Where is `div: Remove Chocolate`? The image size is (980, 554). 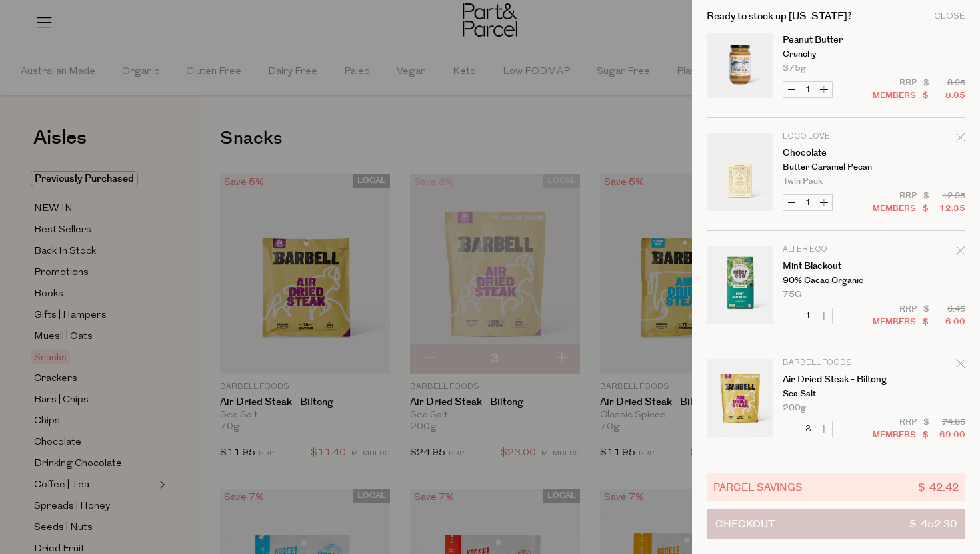
div: Remove Chocolate is located at coordinates (961, 140).